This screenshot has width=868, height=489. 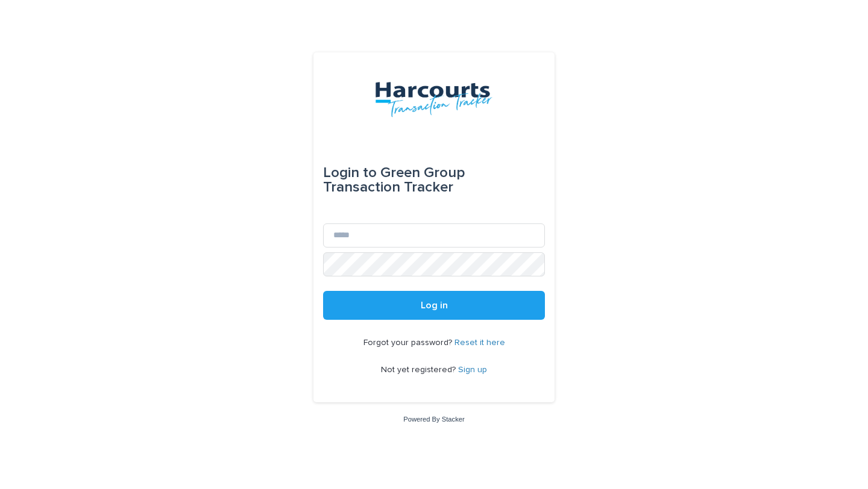 What do you see at coordinates (434, 180) in the screenshot?
I see `div: Green Group Transaction Tracker` at bounding box center [434, 180].